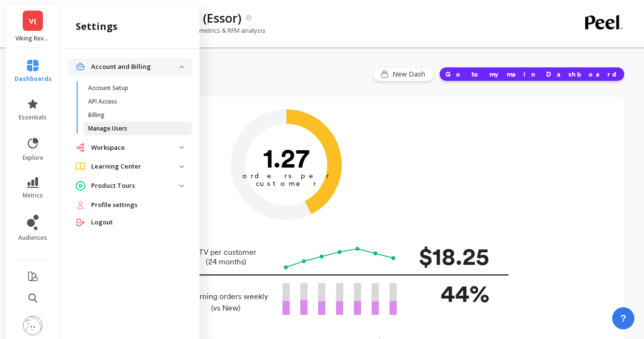 The width and height of the screenshot is (644, 339). I want to click on p: $18.25, so click(451, 256).